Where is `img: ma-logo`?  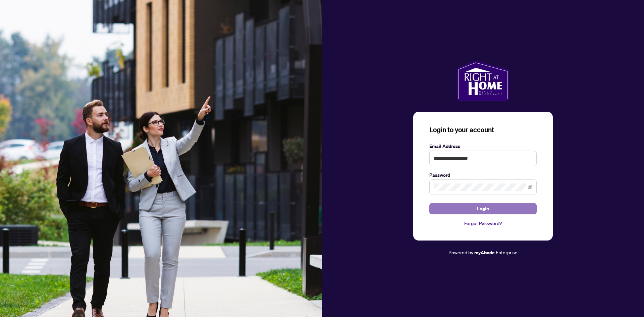 img: ma-logo is located at coordinates (483, 81).